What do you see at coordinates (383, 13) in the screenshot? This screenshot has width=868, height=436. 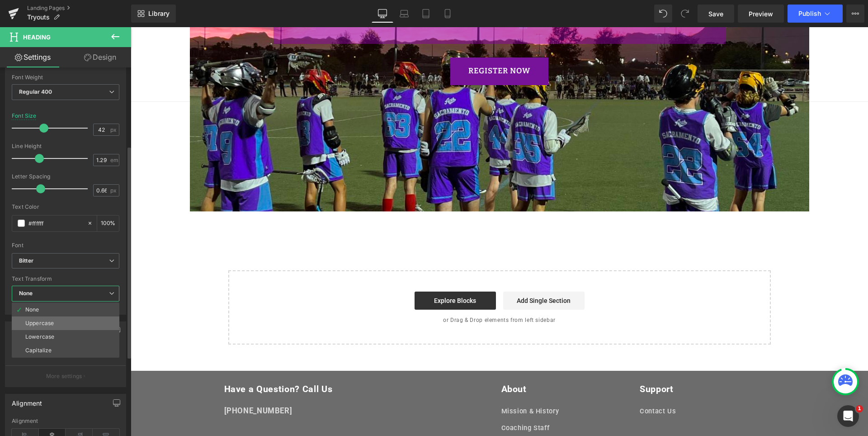 I see `a: Desktop` at bounding box center [383, 13].